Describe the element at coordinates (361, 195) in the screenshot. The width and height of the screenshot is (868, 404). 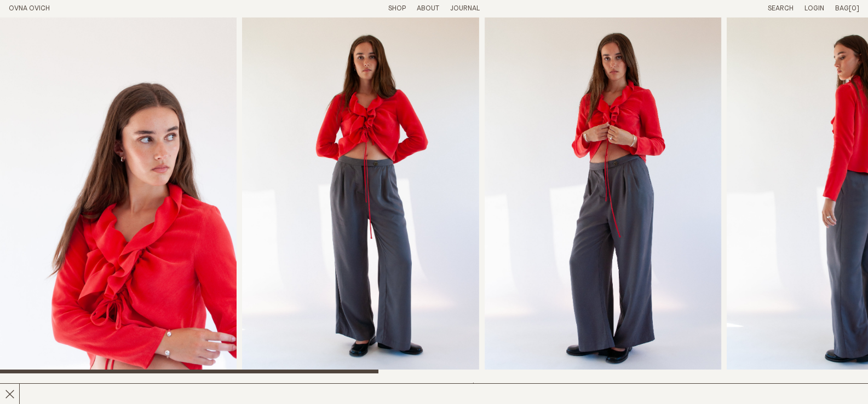
I see `div: 2 / 7` at that location.